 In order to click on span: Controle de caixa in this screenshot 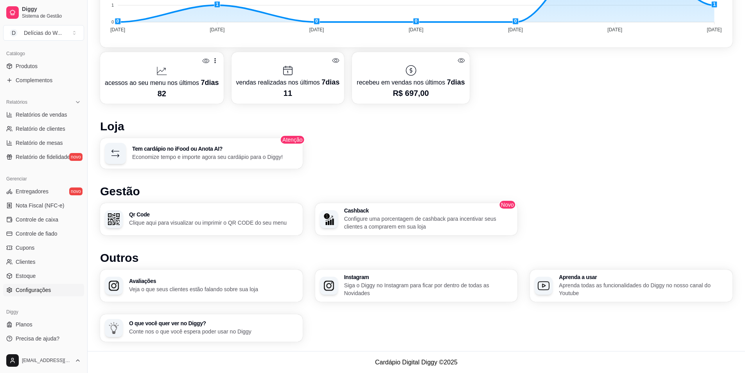, I will do `click(37, 219)`.